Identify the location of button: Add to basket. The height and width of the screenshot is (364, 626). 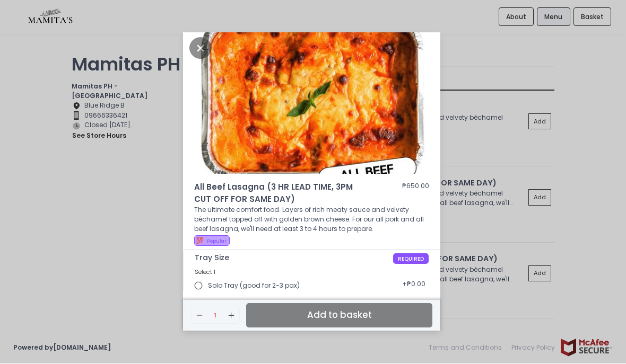
(339, 315).